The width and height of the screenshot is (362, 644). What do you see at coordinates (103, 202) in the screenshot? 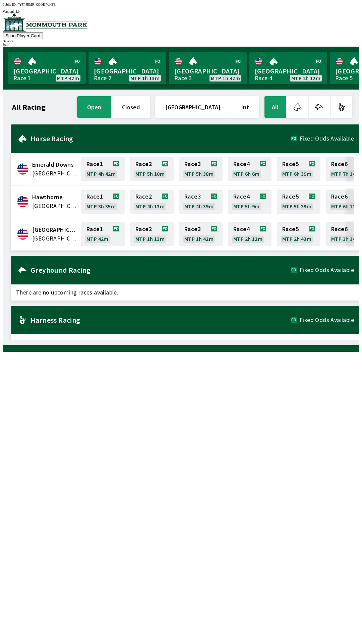
I see `a: Race1MTP 3h 35m` at bounding box center [103, 202].